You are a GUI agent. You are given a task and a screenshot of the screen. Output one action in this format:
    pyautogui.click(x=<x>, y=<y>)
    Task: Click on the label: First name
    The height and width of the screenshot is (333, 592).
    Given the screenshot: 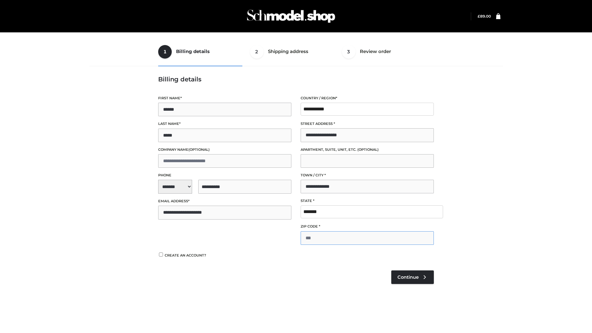 What is the action you would take?
    pyautogui.click(x=225, y=98)
    